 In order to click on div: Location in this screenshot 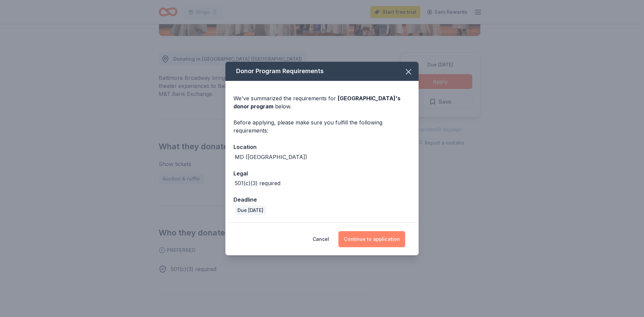, I will do `click(322, 147)`.